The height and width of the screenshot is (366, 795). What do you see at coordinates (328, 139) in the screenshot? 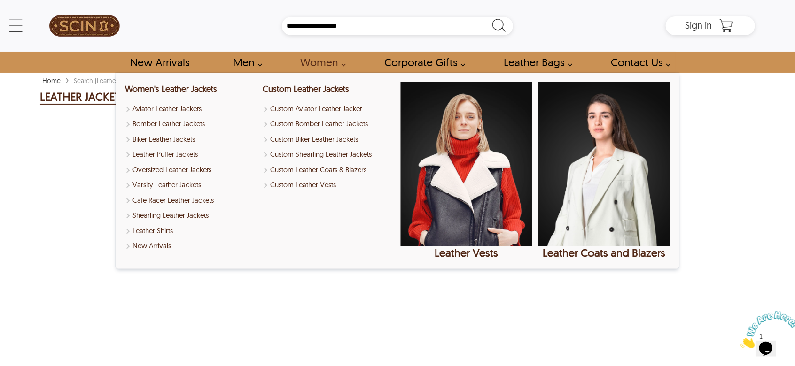
I see `a: Shop Custom Biker Leather Jackets` at bounding box center [328, 139].